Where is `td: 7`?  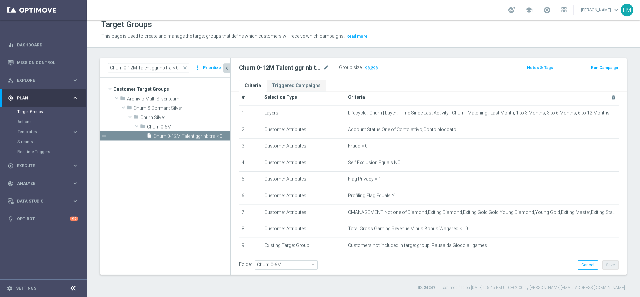
td: 7 is located at coordinates (250, 213).